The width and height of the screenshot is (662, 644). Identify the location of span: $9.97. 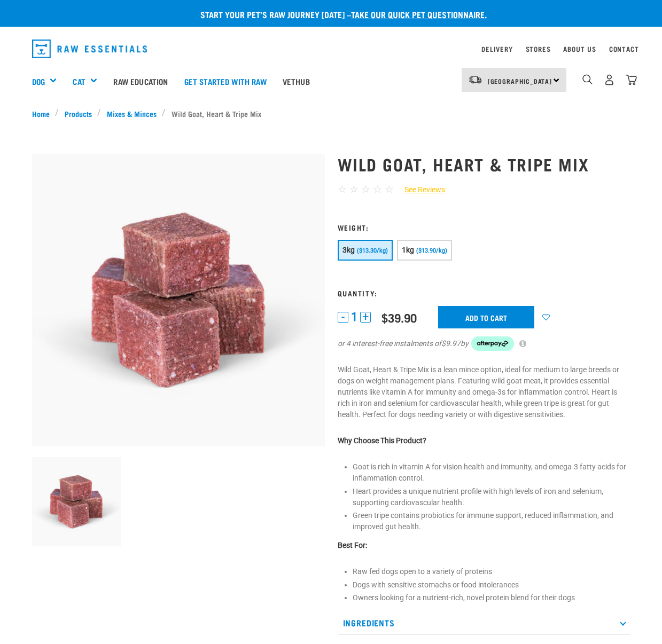
(451, 343).